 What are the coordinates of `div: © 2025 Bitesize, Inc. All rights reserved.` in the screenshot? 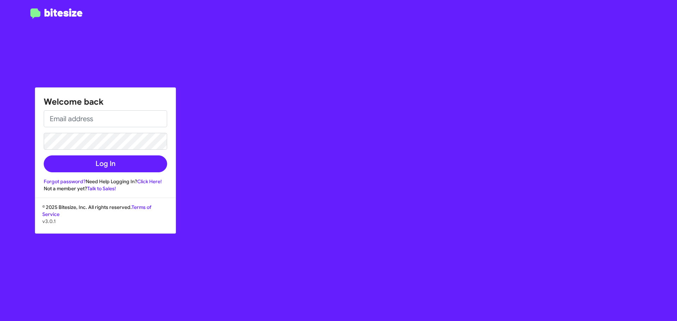 It's located at (105, 219).